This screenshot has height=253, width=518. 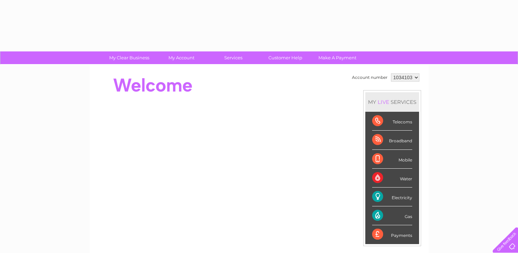 I want to click on a: Customer Help, so click(x=285, y=58).